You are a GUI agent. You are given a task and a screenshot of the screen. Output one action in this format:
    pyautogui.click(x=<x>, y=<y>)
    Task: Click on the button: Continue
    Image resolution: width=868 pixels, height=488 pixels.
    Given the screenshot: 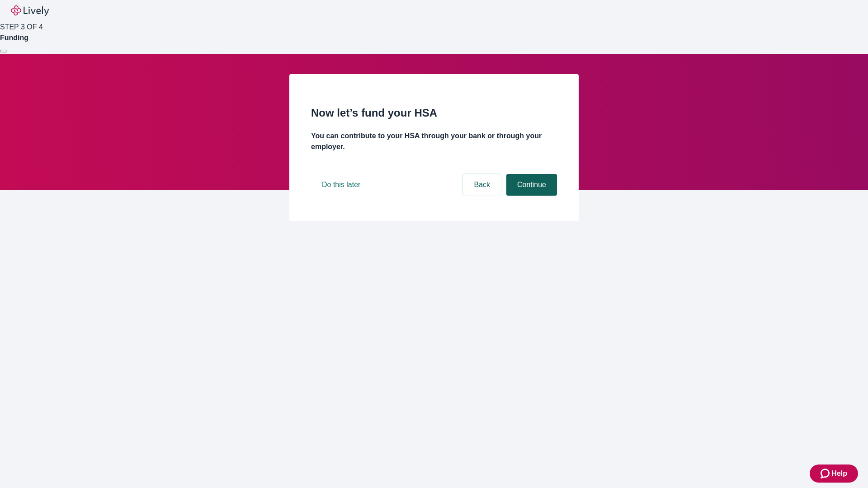 What is the action you would take?
    pyautogui.click(x=532, y=185)
    